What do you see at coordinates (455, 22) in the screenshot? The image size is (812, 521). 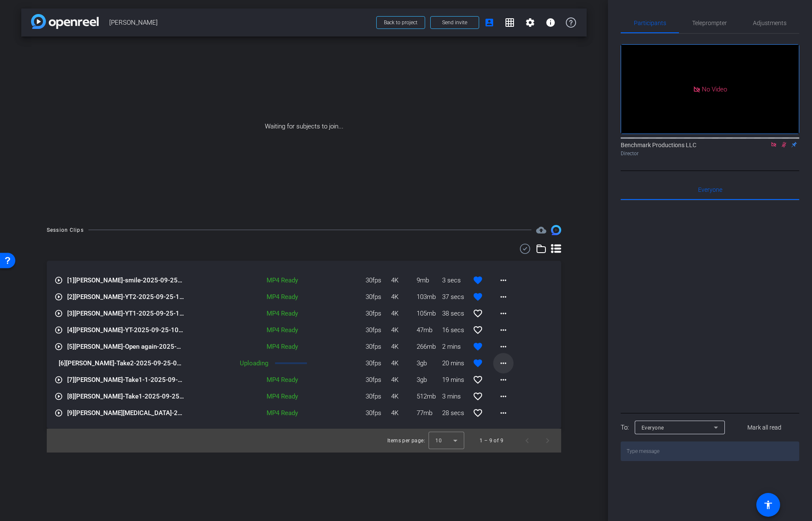 I see `button: Send invite` at bounding box center [455, 22].